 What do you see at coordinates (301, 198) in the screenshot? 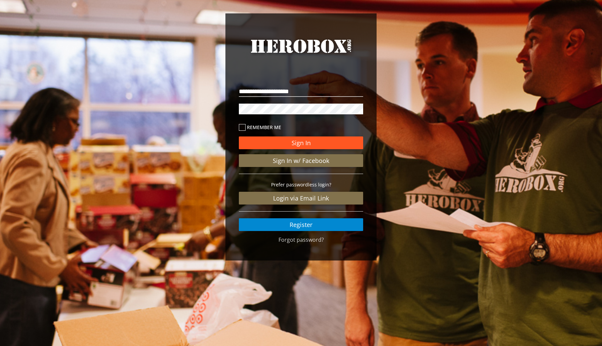
I see `a: Login via Email Link` at bounding box center [301, 198].